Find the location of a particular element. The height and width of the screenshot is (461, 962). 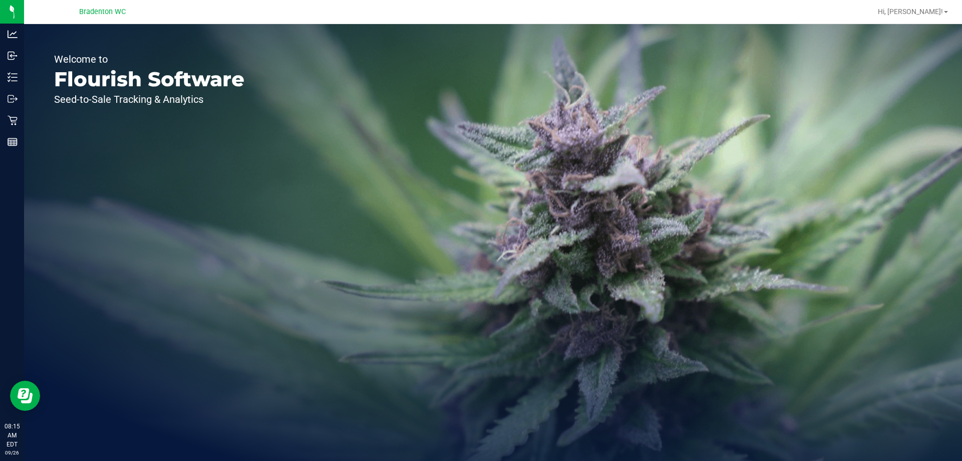

span: Bradenton WC is located at coordinates (102, 12).